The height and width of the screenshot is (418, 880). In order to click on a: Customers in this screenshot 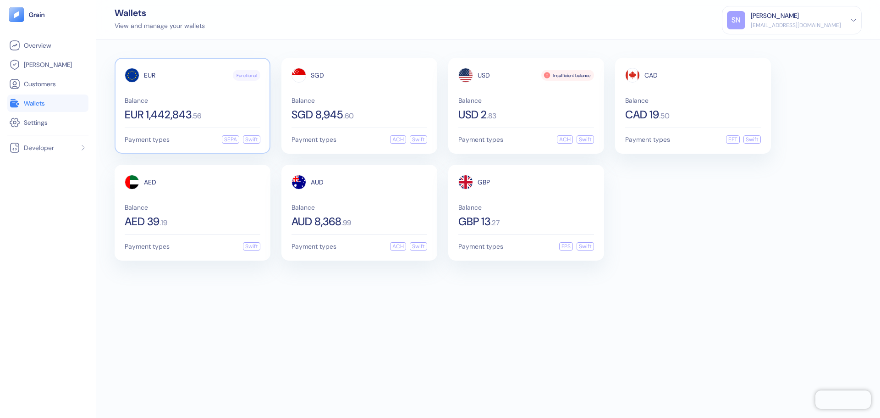, I will do `click(48, 84)`.